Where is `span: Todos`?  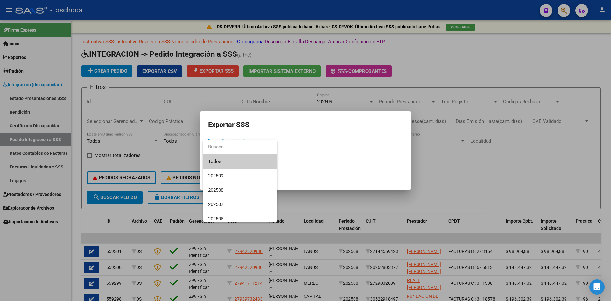
span: Todos is located at coordinates (240, 161).